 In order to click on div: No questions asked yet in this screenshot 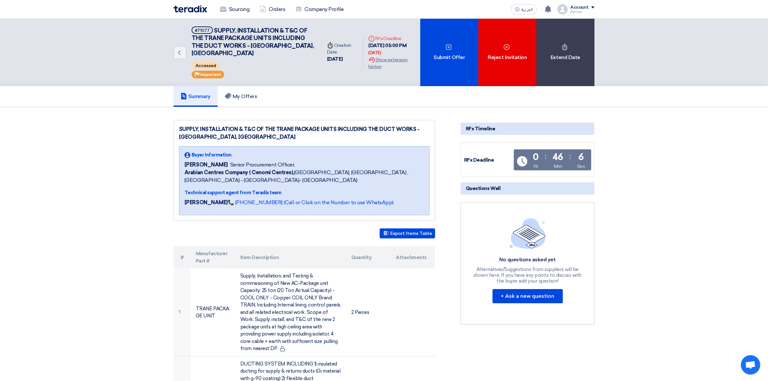, I will do `click(528, 260)`.